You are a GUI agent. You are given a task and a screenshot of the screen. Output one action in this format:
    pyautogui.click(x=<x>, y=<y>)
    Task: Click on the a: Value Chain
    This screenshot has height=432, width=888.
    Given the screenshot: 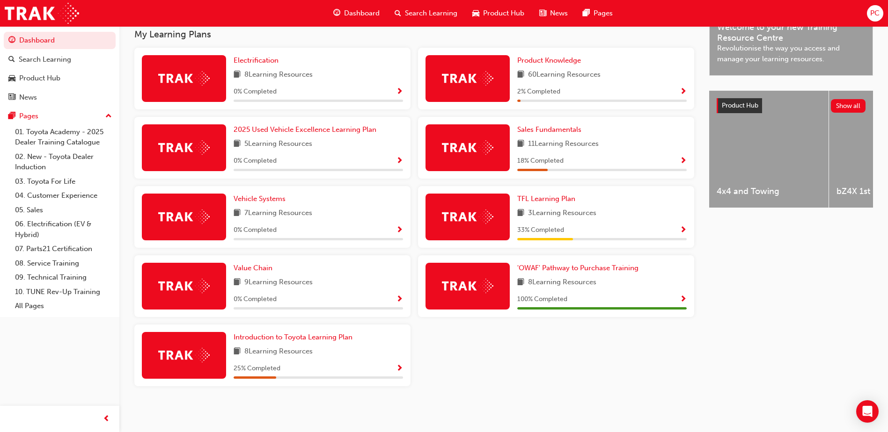 What is the action you would take?
    pyautogui.click(x=255, y=268)
    